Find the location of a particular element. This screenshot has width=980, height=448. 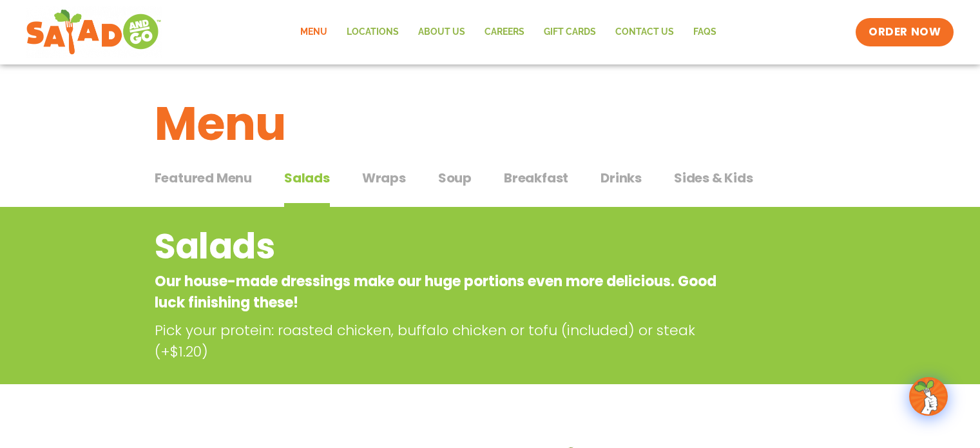

span: Sides & Kids is located at coordinates (714, 178).